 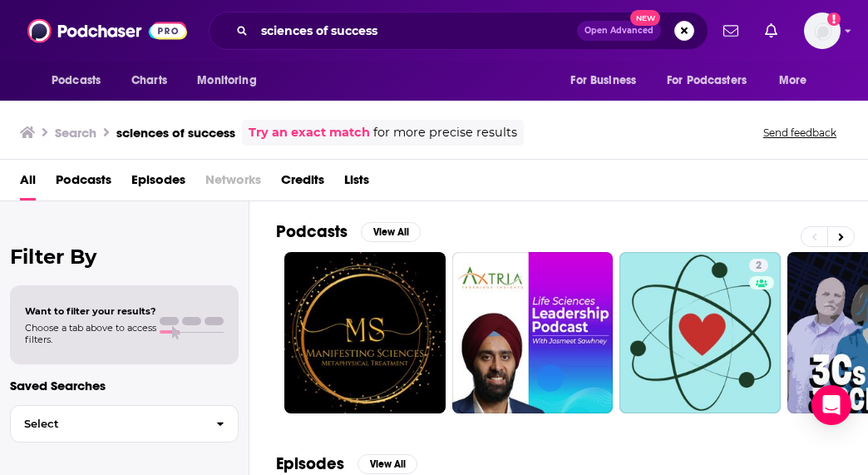 What do you see at coordinates (124, 256) in the screenshot?
I see `h2: Filter By` at bounding box center [124, 256].